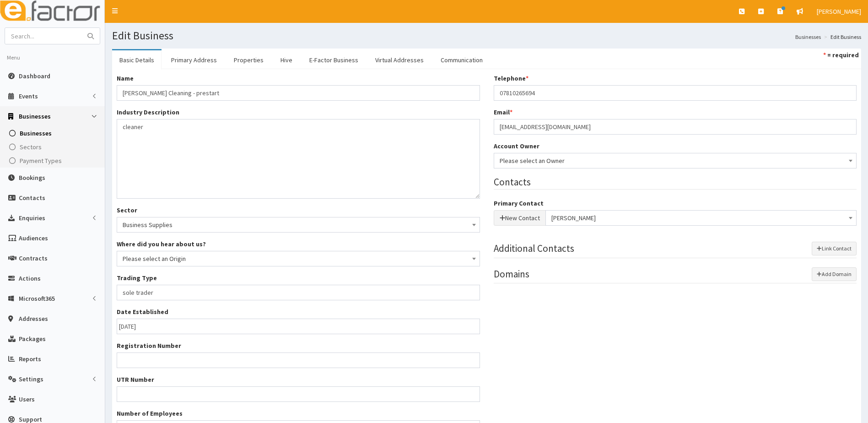 The image size is (868, 423). What do you see at coordinates (150, 413) in the screenshot?
I see `label: Number of Employees` at bounding box center [150, 413].